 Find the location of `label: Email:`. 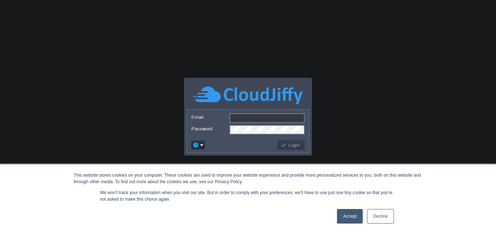

label: Email: is located at coordinates (210, 117).